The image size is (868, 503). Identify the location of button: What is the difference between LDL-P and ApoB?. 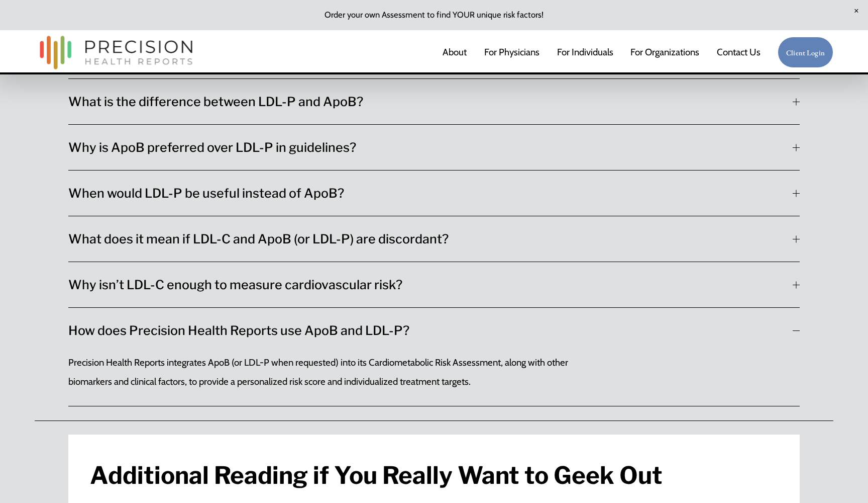
(434, 102).